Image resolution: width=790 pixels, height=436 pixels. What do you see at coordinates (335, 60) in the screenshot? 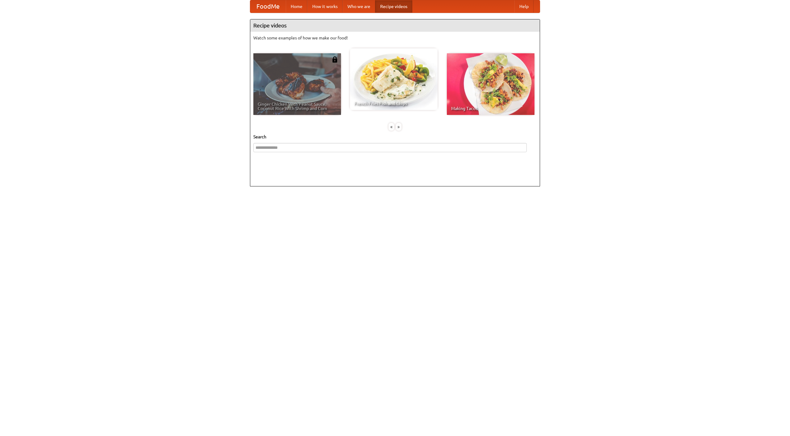
I see `img: 483408.png` at bounding box center [335, 60].